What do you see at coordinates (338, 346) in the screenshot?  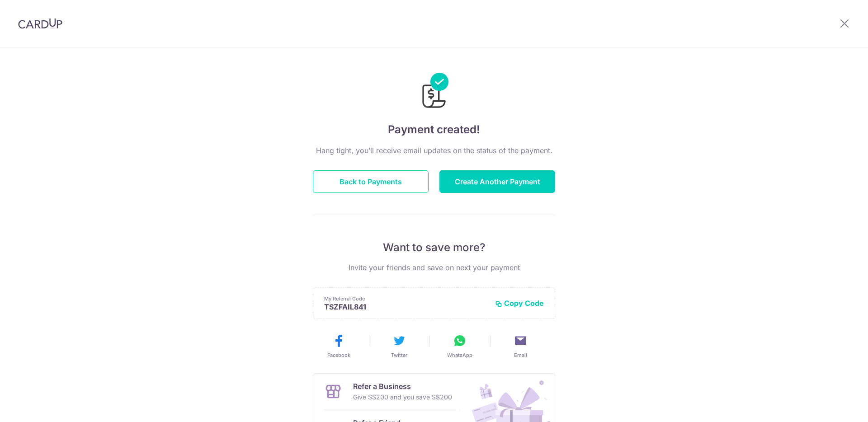 I see `button: Facebook` at bounding box center [338, 346].